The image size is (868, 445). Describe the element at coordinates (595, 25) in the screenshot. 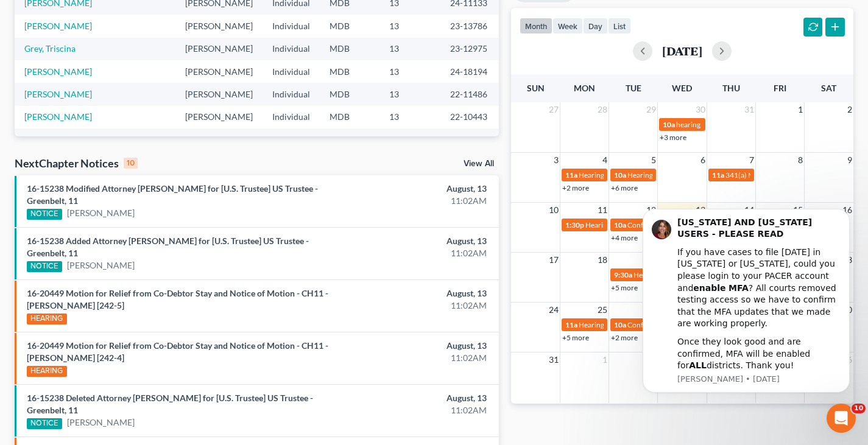

I see `button: day` at that location.